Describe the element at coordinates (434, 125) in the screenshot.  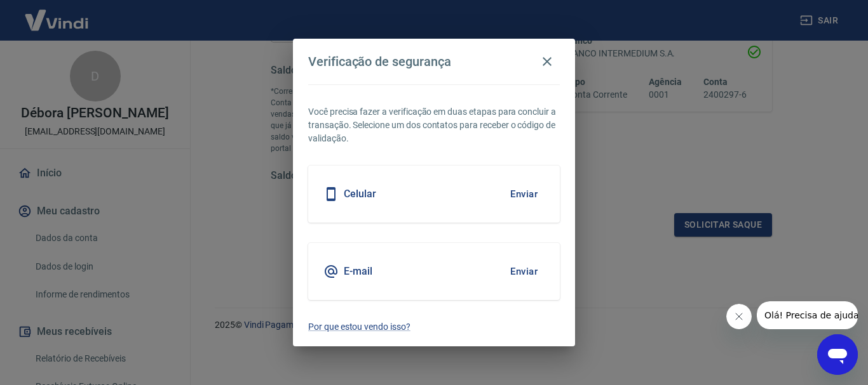
I see `p: Você precisa fazer a verificação em duas etapas para concluir a transação. Selecione um dos conta...` at that location.